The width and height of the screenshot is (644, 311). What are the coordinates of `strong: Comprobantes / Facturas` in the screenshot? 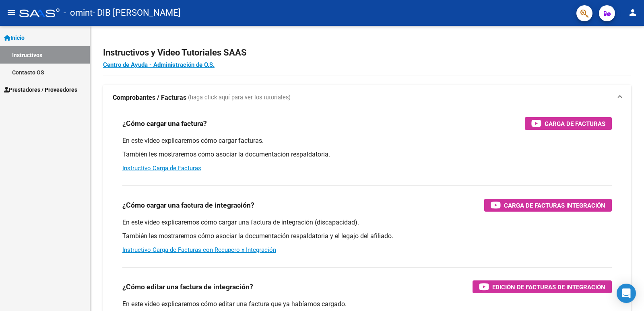 It's located at (150, 98).